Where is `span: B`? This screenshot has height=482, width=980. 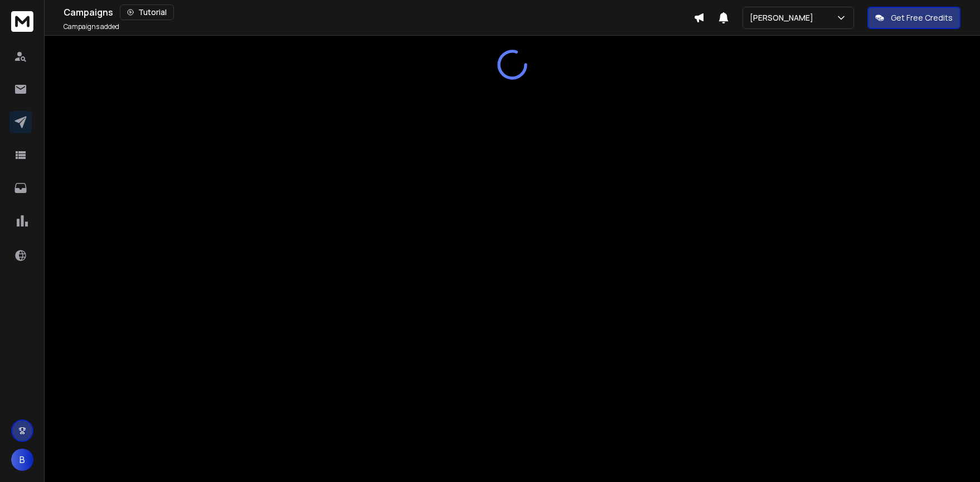 span: B is located at coordinates (22, 460).